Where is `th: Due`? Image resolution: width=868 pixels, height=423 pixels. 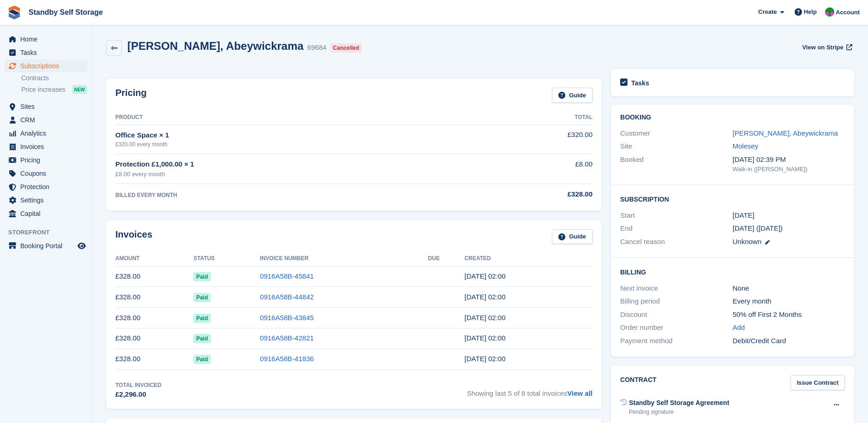
th: Due is located at coordinates (446, 259).